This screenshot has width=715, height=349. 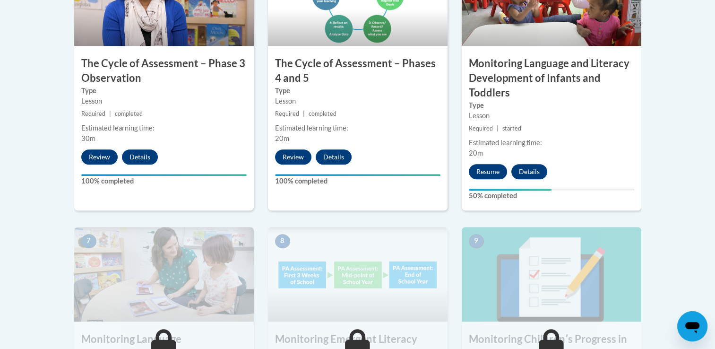 I want to click on h3: The Cycle of Assessment – Phase 3 Observation, so click(x=164, y=71).